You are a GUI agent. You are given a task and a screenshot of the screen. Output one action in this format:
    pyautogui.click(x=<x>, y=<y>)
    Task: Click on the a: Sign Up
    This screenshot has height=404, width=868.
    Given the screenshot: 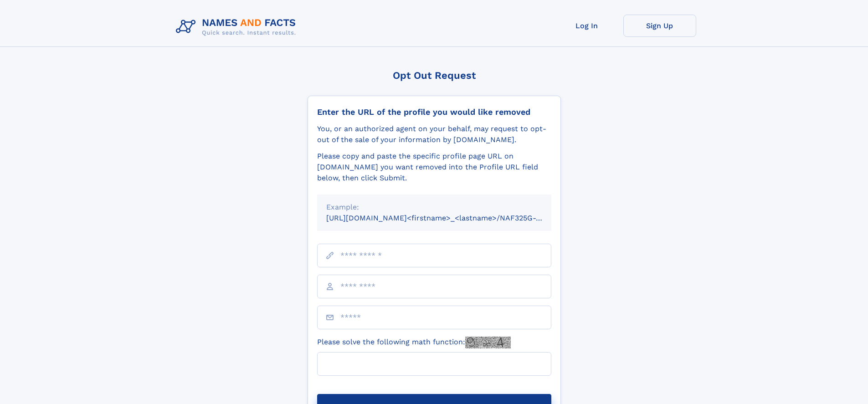 What is the action you would take?
    pyautogui.click(x=660, y=25)
    